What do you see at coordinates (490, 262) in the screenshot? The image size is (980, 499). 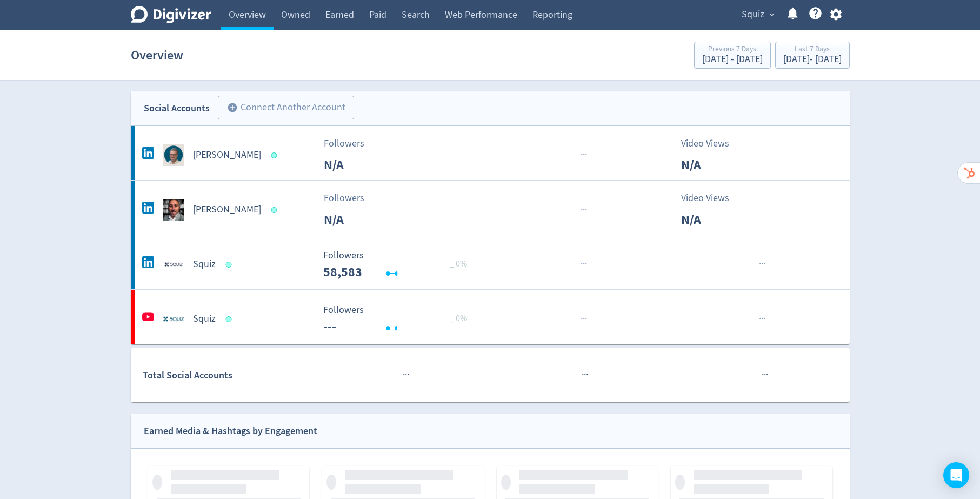 I see `a: Squiz undefinedSquiz Followers --- _ 0% Followers 58,583 ······` at bounding box center [490, 262].